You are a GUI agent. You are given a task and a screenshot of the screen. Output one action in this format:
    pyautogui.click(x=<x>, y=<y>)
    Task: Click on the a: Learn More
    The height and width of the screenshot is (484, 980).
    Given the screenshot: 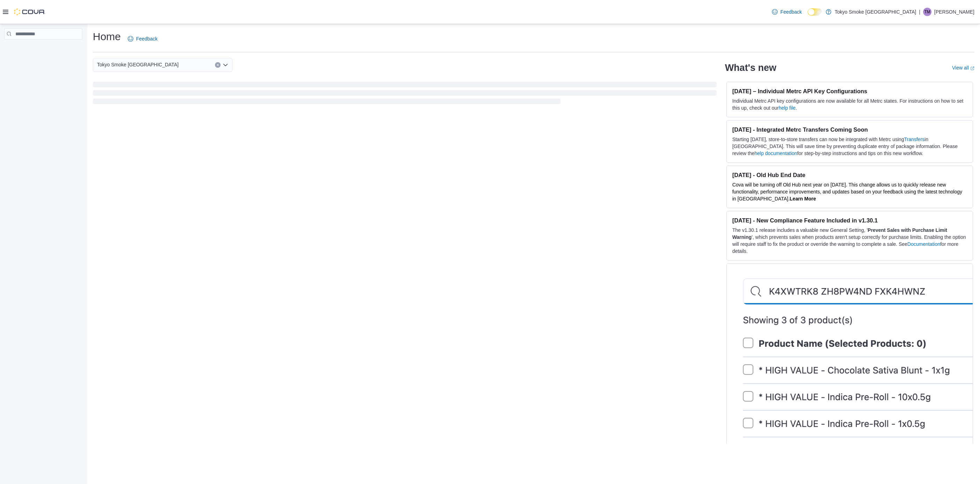 What is the action you would take?
    pyautogui.click(x=803, y=198)
    